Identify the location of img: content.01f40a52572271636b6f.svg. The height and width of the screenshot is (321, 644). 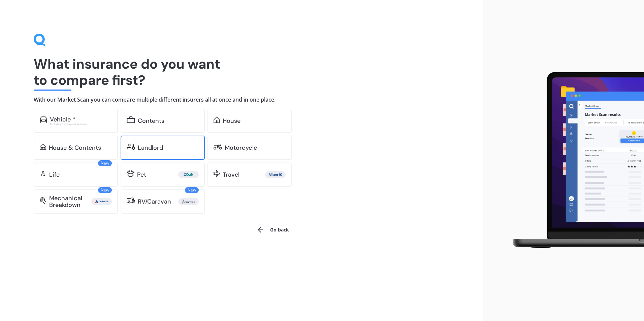
(131, 120).